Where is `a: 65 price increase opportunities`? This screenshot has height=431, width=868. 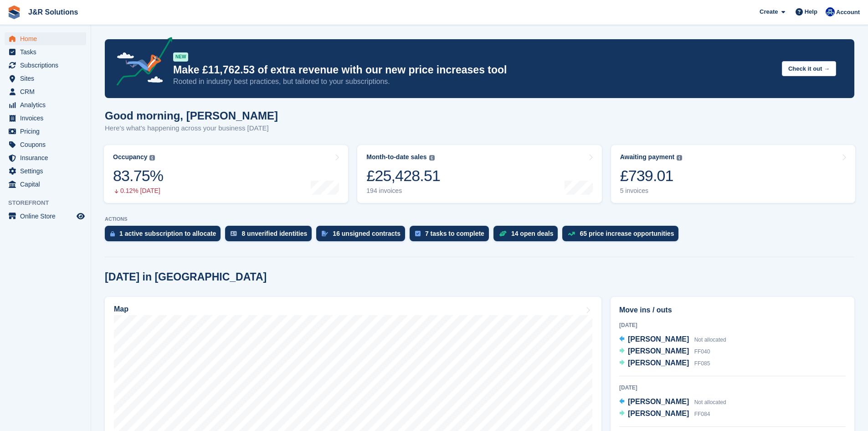
a: 65 price increase opportunities is located at coordinates (622, 236).